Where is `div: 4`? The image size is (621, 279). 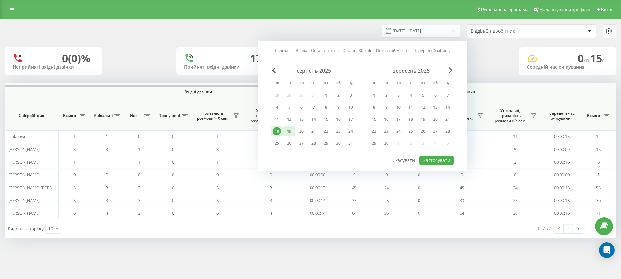
div: 4 is located at coordinates (411, 95).